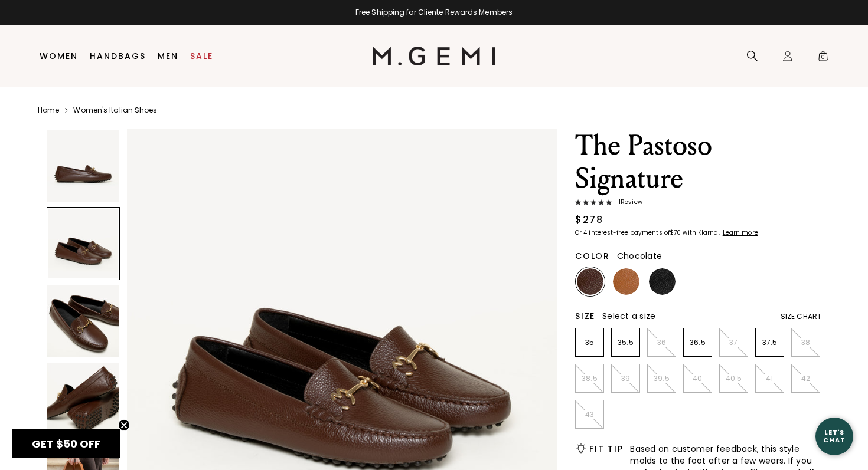  What do you see at coordinates (834, 436) in the screenshot?
I see `div: Let's Chat` at bounding box center [834, 436].